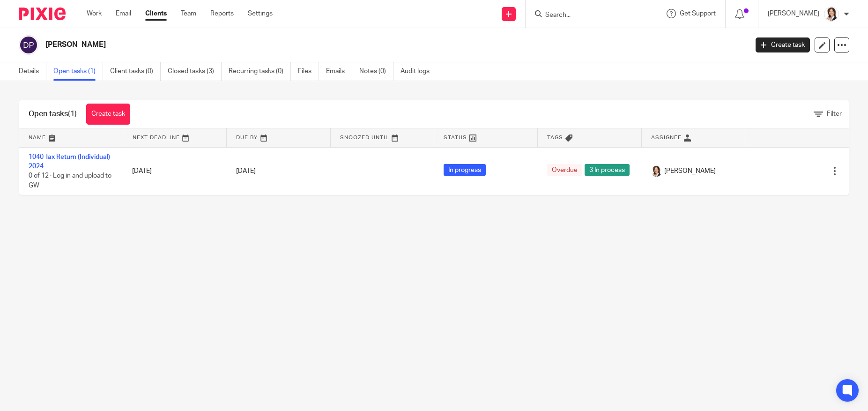 This screenshot has width=868, height=411. Describe the element at coordinates (135, 71) in the screenshot. I see `a: Client tasks (0)` at that location.